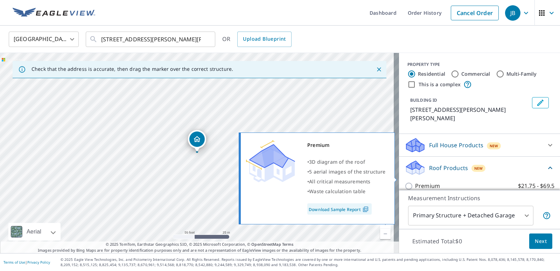  Describe the element at coordinates (480, 64) in the screenshot. I see `div: PROPERTY TYPE` at that location.